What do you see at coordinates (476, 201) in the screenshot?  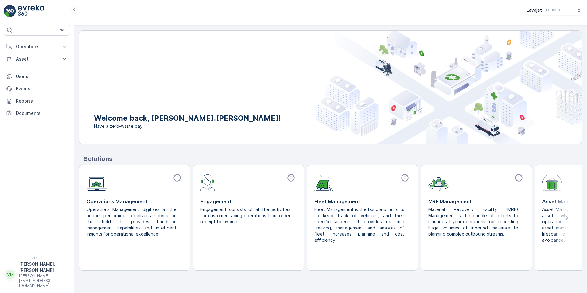 I see `p: MRF Management` at bounding box center [476, 201].